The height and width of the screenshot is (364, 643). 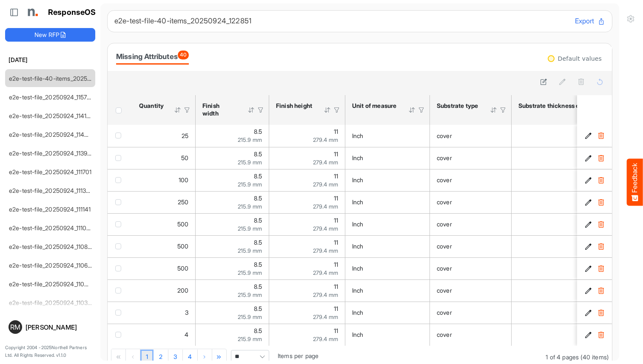 What do you see at coordinates (51, 190) in the screenshot?
I see `a: e2e-test-file_20250924_111359` at bounding box center [51, 190].